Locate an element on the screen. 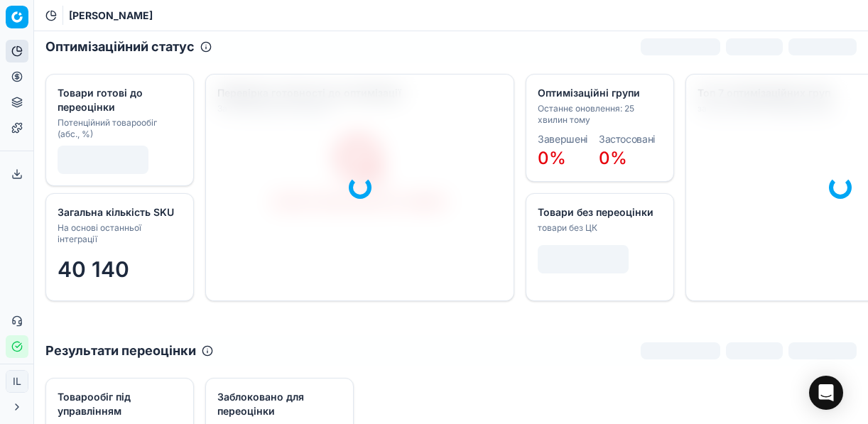 The image size is (868, 424). div: Останнє оновлення: 25 хвилин тому is located at coordinates (598, 114).